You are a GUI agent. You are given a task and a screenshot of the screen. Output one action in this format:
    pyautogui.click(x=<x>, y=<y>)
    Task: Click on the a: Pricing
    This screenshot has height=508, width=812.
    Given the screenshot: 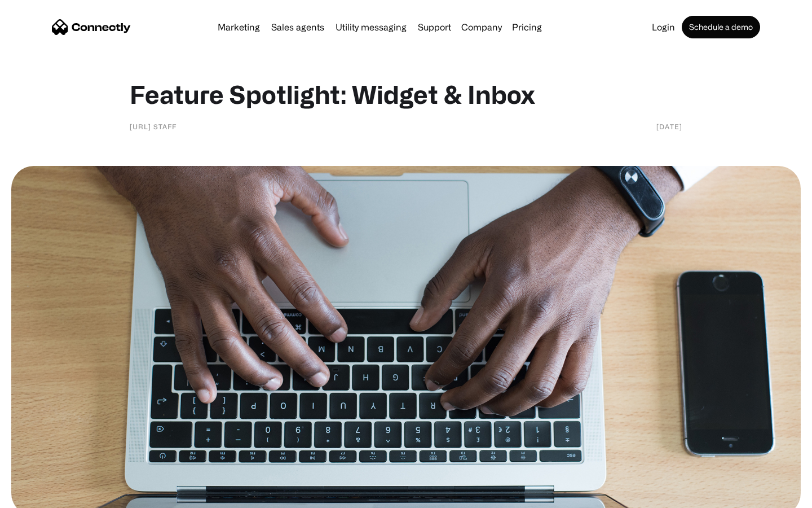 What is the action you would take?
    pyautogui.click(x=527, y=27)
    